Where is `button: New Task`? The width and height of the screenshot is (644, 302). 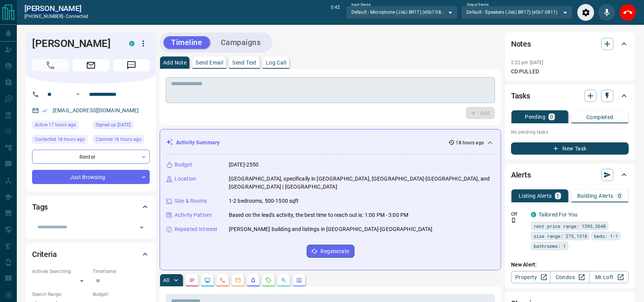 button: New Task is located at coordinates (570, 148).